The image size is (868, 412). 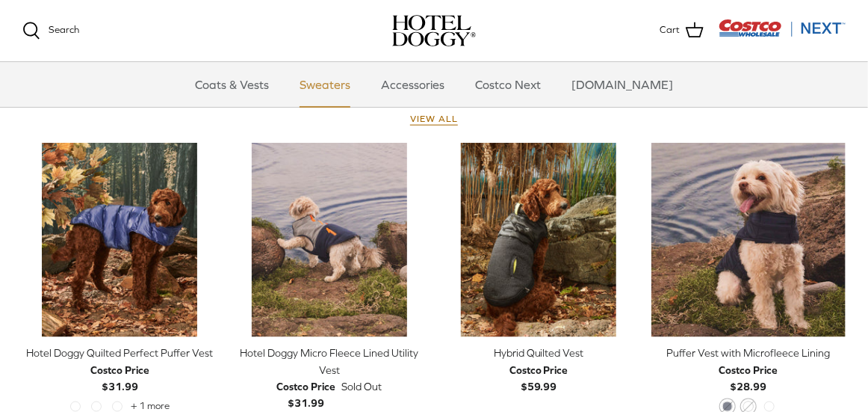 I want to click on img: hoteldoggycom, so click(x=434, y=31).